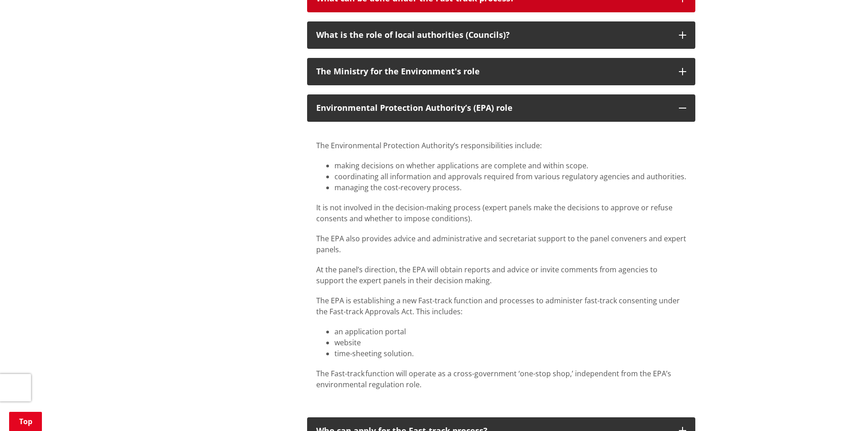 This screenshot has width=868, height=431. Describe the element at coordinates (501, 146) in the screenshot. I see `p: The Environmental Protection Authority’s responsibilities include:` at that location.